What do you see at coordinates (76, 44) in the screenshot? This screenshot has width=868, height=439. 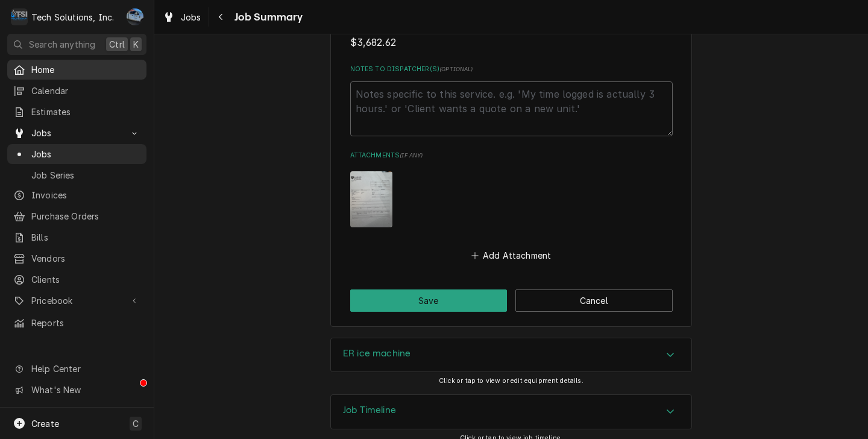 I see `button: Search anythingCtrlK` at bounding box center [76, 44].